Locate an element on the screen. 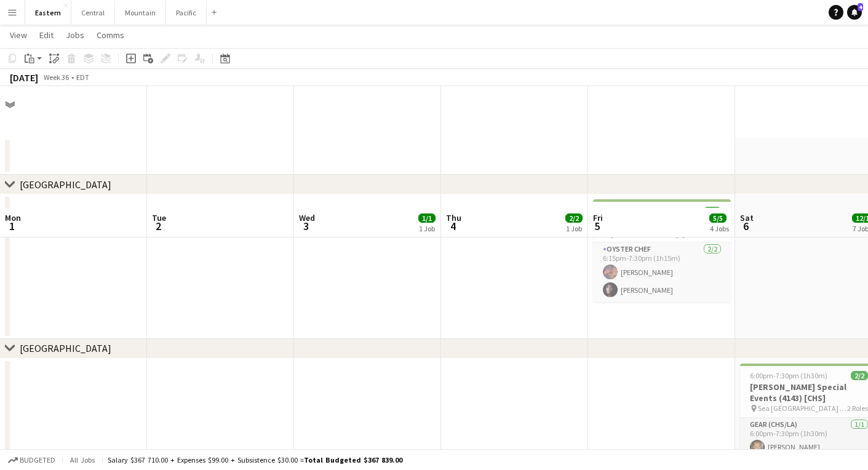 This screenshot has width=868, height=470. span: Total Budgeted $367 839.00 is located at coordinates (353, 460).